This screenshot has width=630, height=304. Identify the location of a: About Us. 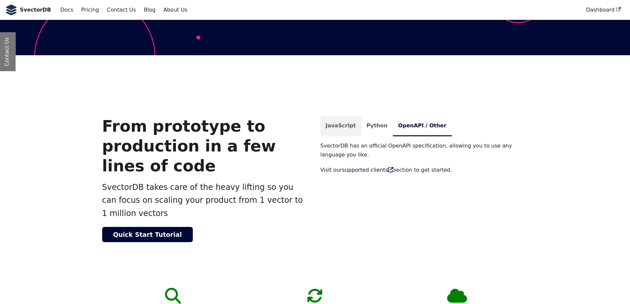
(175, 10).